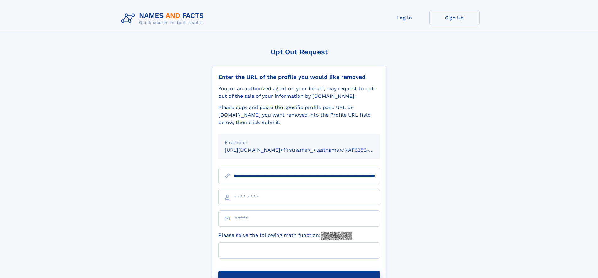 This screenshot has width=598, height=278. I want to click on div: Opt Out Request, so click(299, 52).